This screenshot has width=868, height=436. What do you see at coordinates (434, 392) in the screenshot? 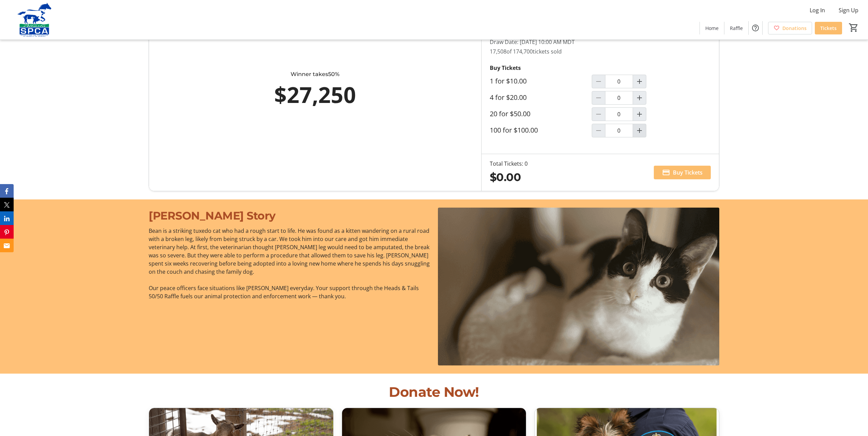
I see `span: Donate Now!` at bounding box center [434, 392].